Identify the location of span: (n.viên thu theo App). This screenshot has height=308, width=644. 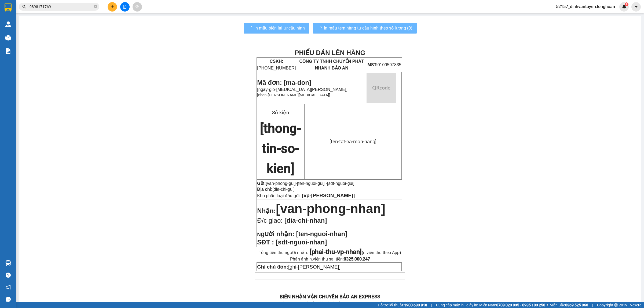
(355, 253).